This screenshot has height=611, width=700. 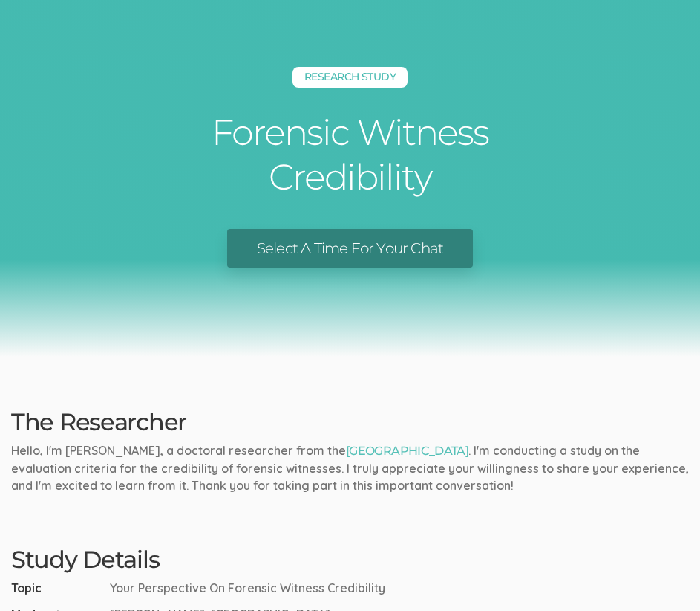 I want to click on h1: Forensic Witness Credibility, so click(x=350, y=155).